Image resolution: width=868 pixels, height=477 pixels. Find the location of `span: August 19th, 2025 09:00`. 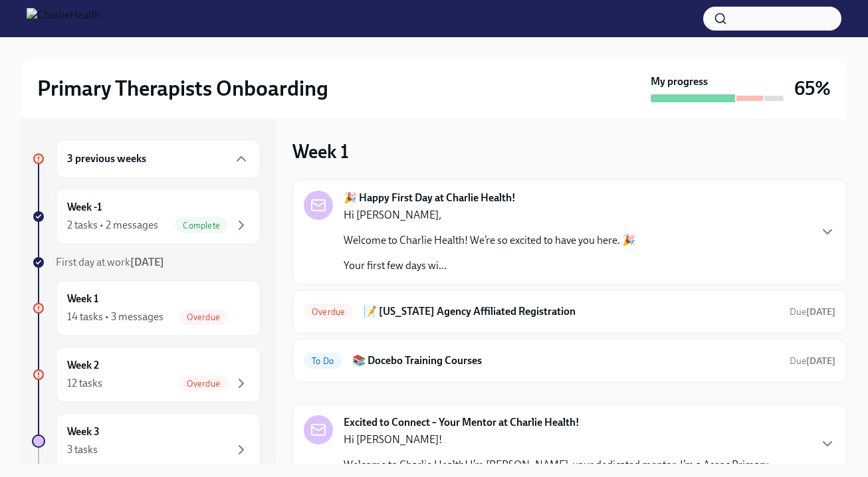

span: August 19th, 2025 09:00 is located at coordinates (812, 361).